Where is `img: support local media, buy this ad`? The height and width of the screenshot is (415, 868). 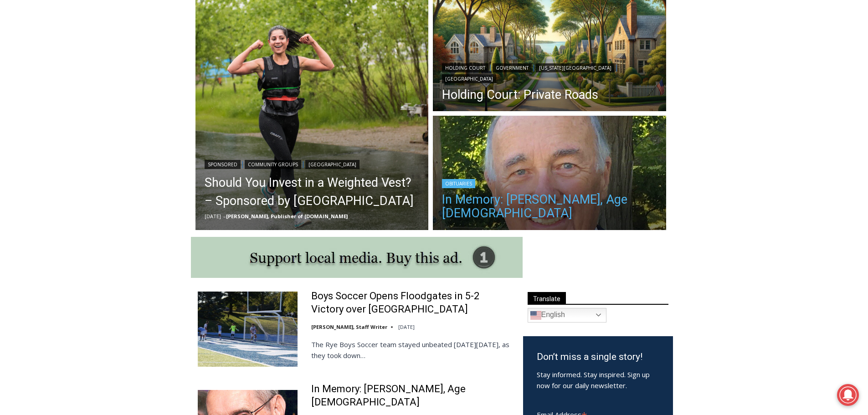
img: support local media, buy this ad is located at coordinates (357, 257).